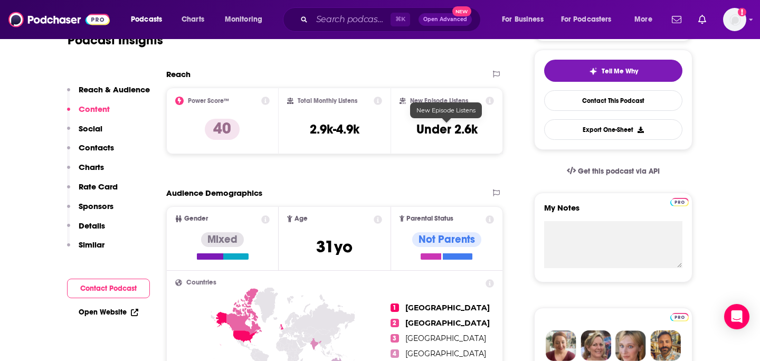 This screenshot has height=361, width=760. I want to click on label: My Notes, so click(613, 212).